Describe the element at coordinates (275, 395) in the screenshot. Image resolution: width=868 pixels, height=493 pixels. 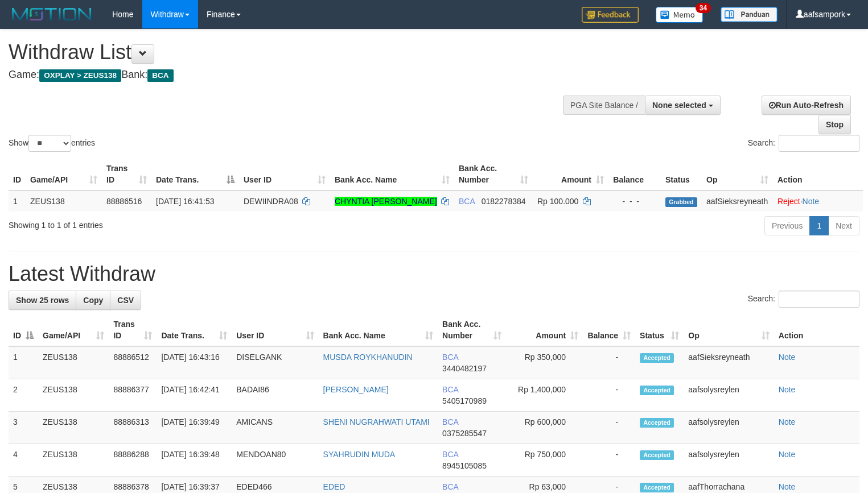
I see `td: BADAI86` at that location.